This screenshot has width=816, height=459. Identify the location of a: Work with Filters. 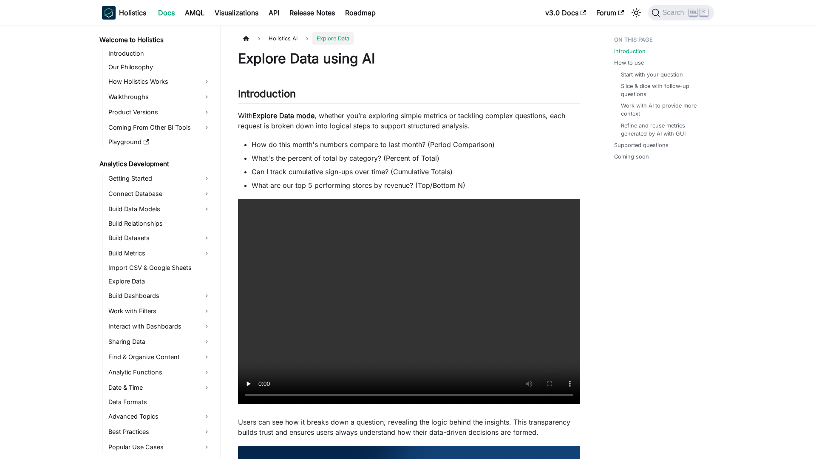
(159, 311).